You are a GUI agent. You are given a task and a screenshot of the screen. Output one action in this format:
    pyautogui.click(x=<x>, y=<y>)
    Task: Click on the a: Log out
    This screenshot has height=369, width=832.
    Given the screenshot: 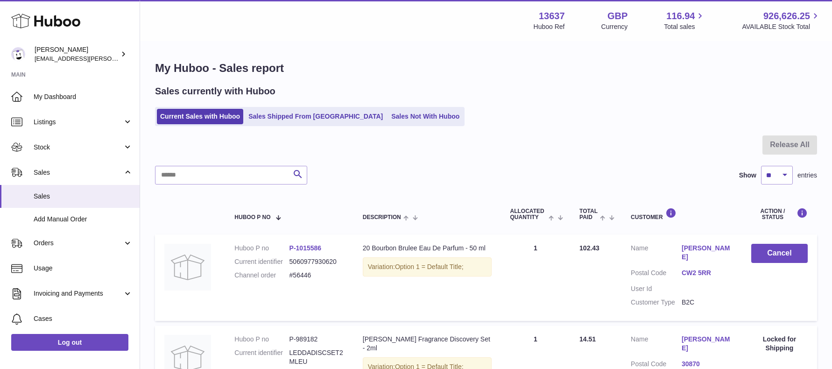 What is the action you would take?
    pyautogui.click(x=70, y=342)
    